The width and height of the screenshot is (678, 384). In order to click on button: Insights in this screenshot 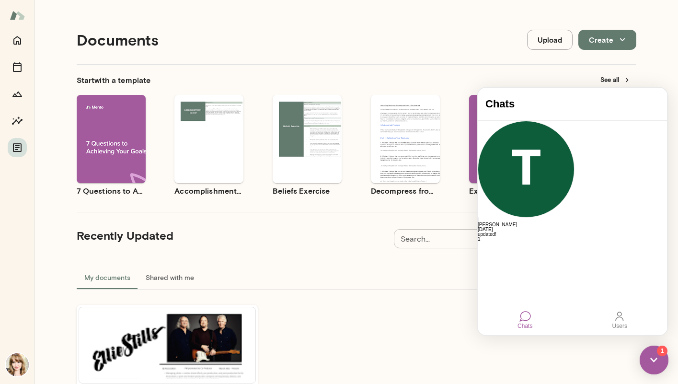, I will do `click(17, 121)`.